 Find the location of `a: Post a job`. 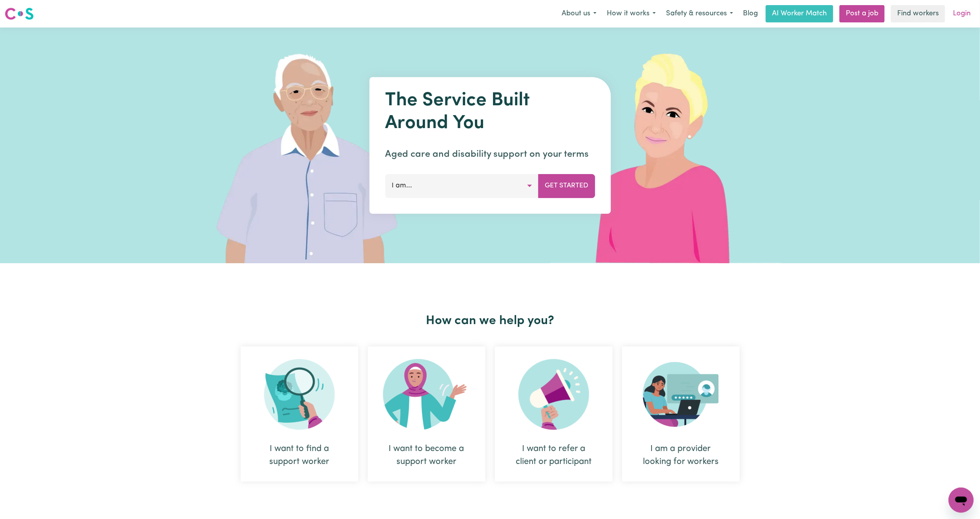

a: Post a job is located at coordinates (862, 14).